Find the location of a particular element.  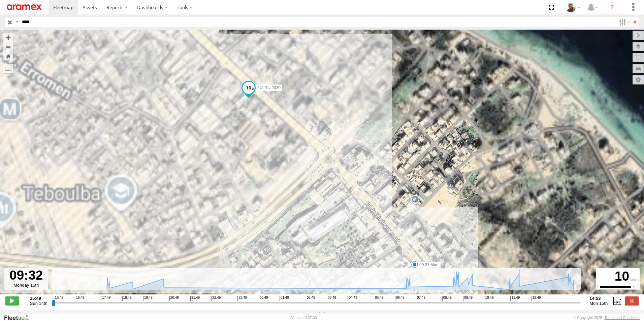

label: Play/Stop is located at coordinates (12, 301).